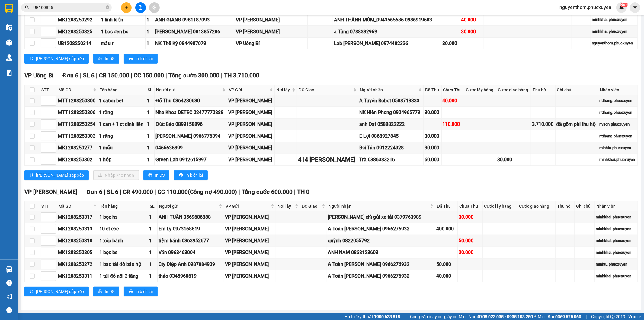 This screenshot has height=320, width=644. What do you see at coordinates (77, 124) in the screenshot?
I see `div: MTT1208250254` at bounding box center [77, 124].